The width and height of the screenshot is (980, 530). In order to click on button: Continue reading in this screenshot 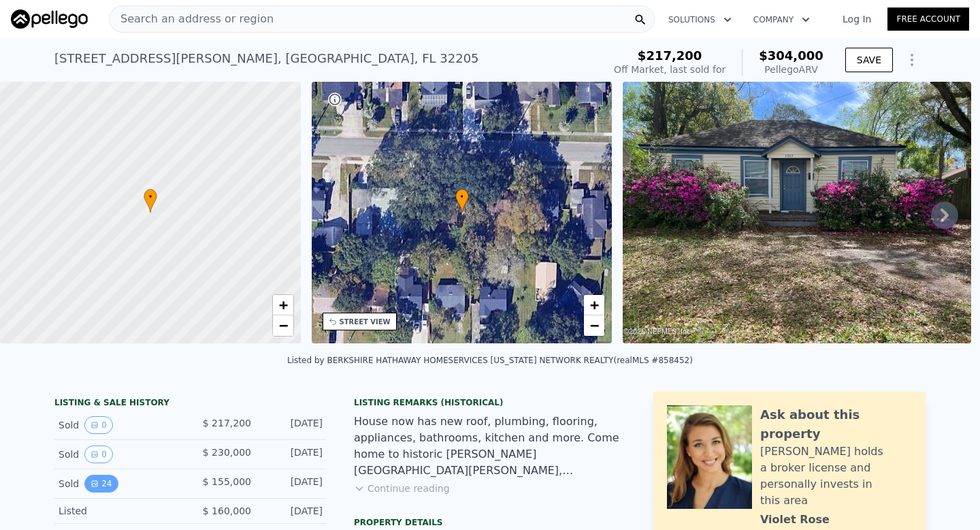, I will do `click(402, 488)`.